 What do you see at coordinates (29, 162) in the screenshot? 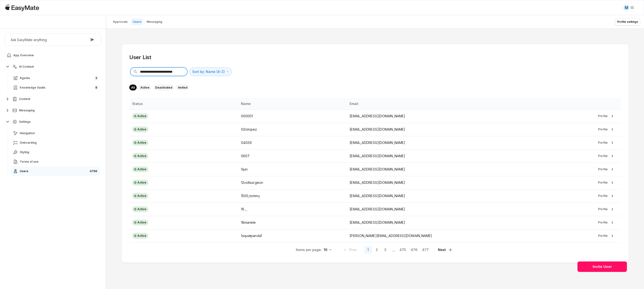
I see `span: Terms of use` at bounding box center [29, 162].